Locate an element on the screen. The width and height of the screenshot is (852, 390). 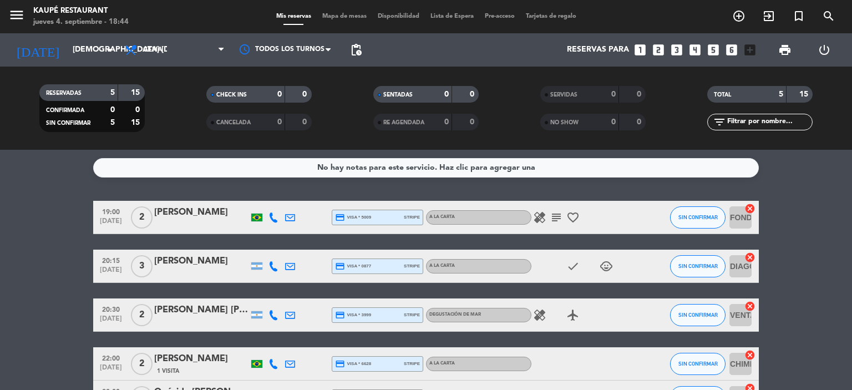
span: Mis reservas is located at coordinates (293, 16).